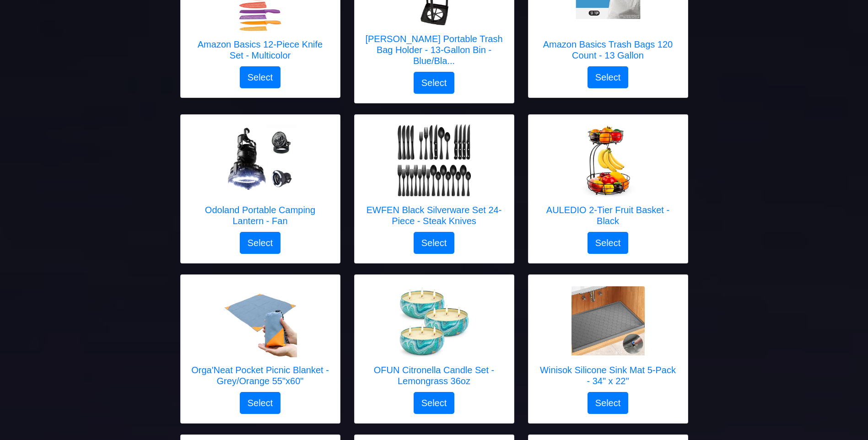 Image resolution: width=868 pixels, height=440 pixels. What do you see at coordinates (608, 376) in the screenshot?
I see `h5: Winisok Silicone Sink Mat 5-Pack - 34" x 22"` at bounding box center [608, 376].